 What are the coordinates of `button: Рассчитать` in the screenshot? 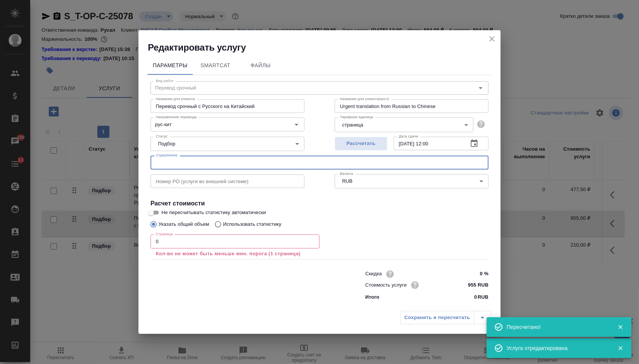 It's located at (361, 143).